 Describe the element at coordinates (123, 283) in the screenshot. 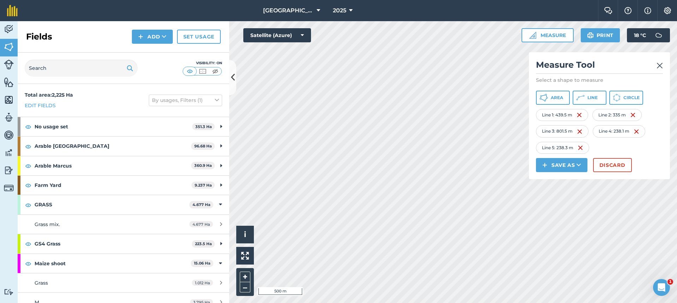

I see `a: Grass1.012 Ha` at that location.